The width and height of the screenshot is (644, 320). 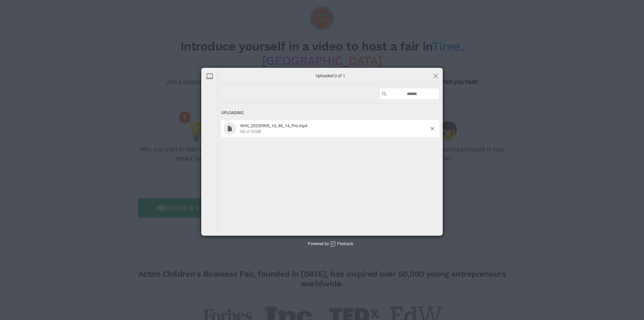 I want to click on span: Uploaded 0 of 1, so click(x=330, y=76).